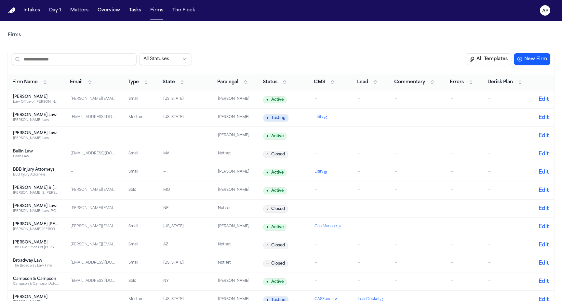 The image size is (562, 301). What do you see at coordinates (36, 284) in the screenshot?
I see `div: Campson & Campson Attorneys at Law` at bounding box center [36, 284].